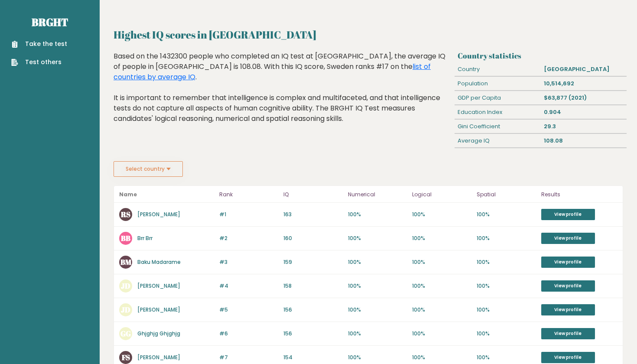 The height and width of the screenshot is (364, 637). Describe the element at coordinates (126, 238) in the screenshot. I see `text: BB` at that location.